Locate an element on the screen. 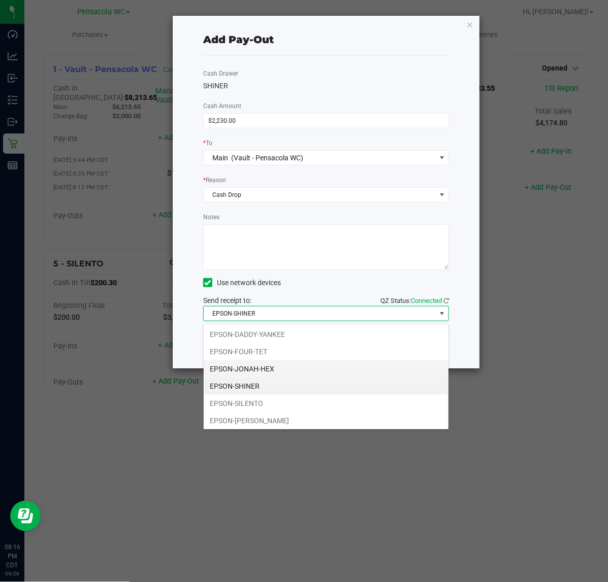 This screenshot has width=608, height=582. li: EPSON-SHINER is located at coordinates (326, 386).